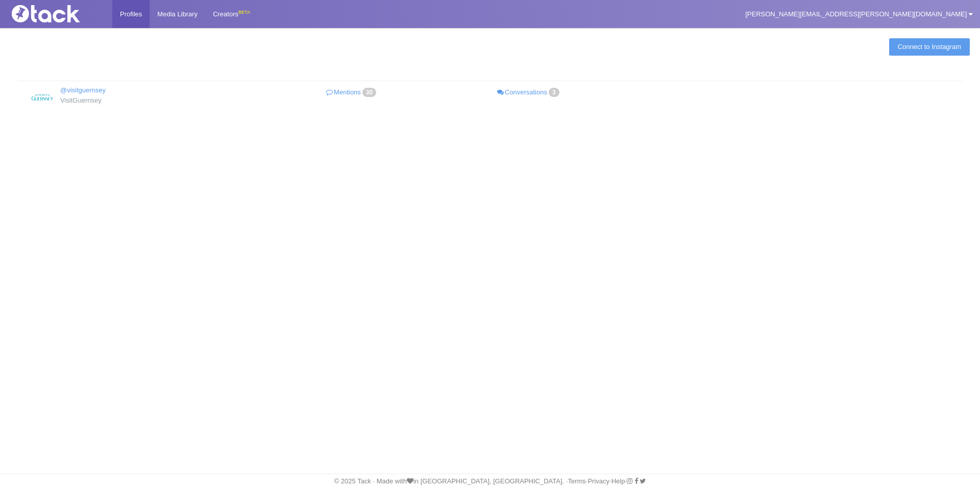 This screenshot has height=489, width=980. Describe the element at coordinates (490, 73) in the screenshot. I see `th: : activate to sort column descending` at that location.